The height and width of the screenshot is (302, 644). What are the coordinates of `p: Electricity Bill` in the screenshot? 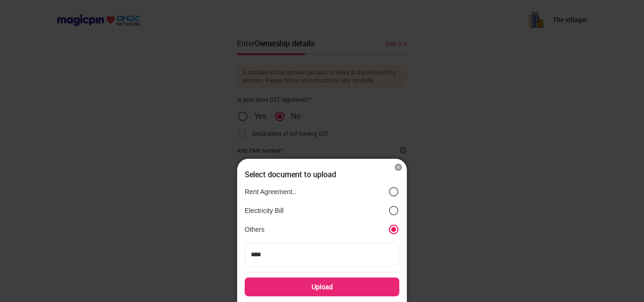 It's located at (264, 210).